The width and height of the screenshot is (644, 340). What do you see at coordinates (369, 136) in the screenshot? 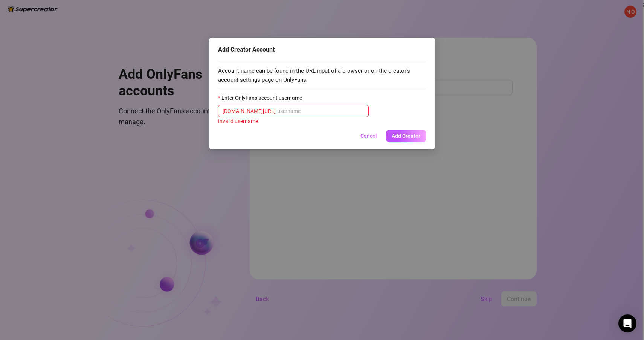
I see `span: Cancel` at bounding box center [369, 136].